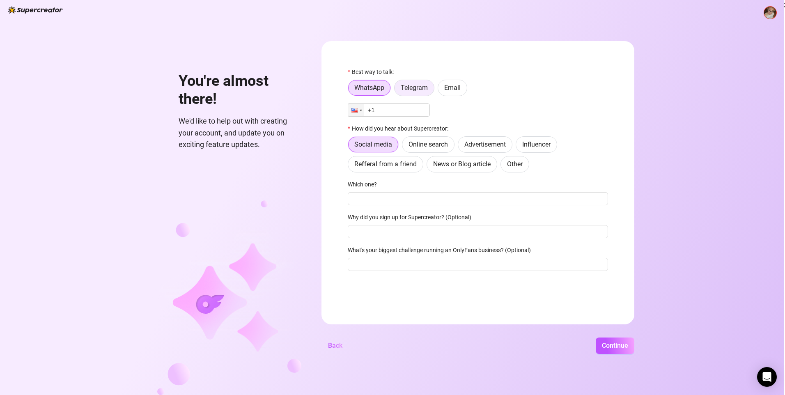 The height and width of the screenshot is (395, 785). Describe the element at coordinates (240, 90) in the screenshot. I see `h1: You're almost there!` at that location.